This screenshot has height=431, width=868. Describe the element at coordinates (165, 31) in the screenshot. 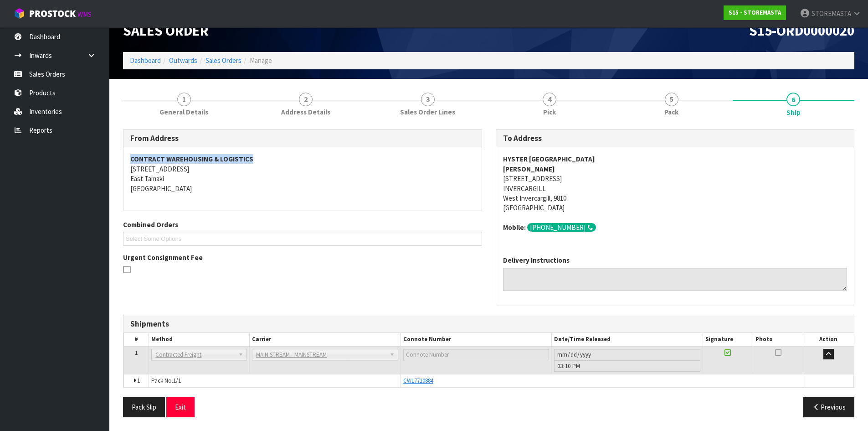

I see `span: Sales Order` at that location.